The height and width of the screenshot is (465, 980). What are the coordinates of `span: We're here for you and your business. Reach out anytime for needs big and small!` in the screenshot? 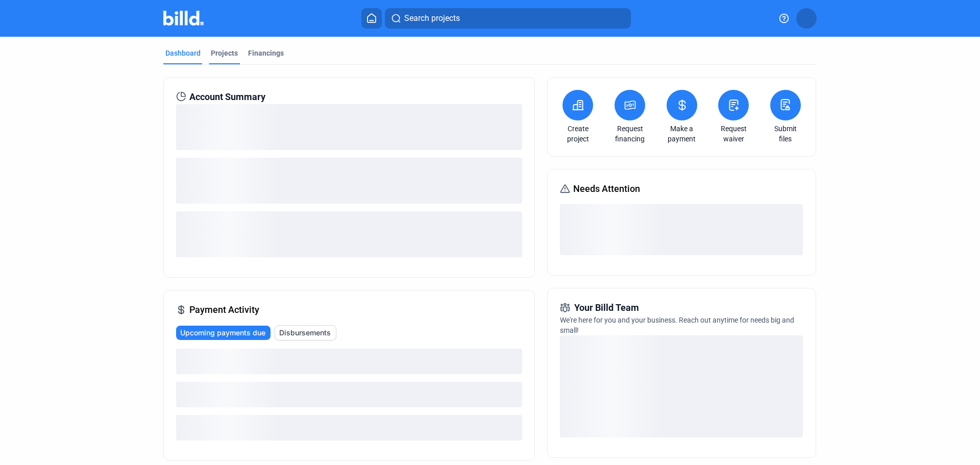 It's located at (676, 325).